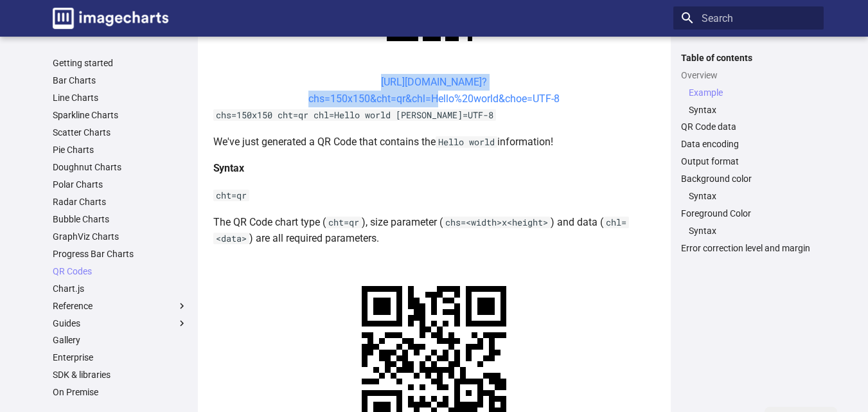  Describe the element at coordinates (120, 97) in the screenshot. I see `a: Line Charts` at that location.